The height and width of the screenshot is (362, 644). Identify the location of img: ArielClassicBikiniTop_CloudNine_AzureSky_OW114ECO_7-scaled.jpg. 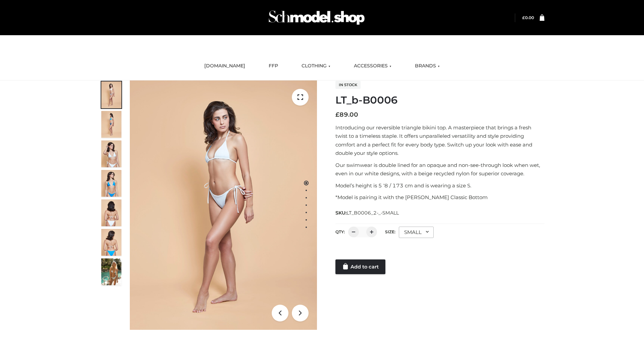
(111, 213).